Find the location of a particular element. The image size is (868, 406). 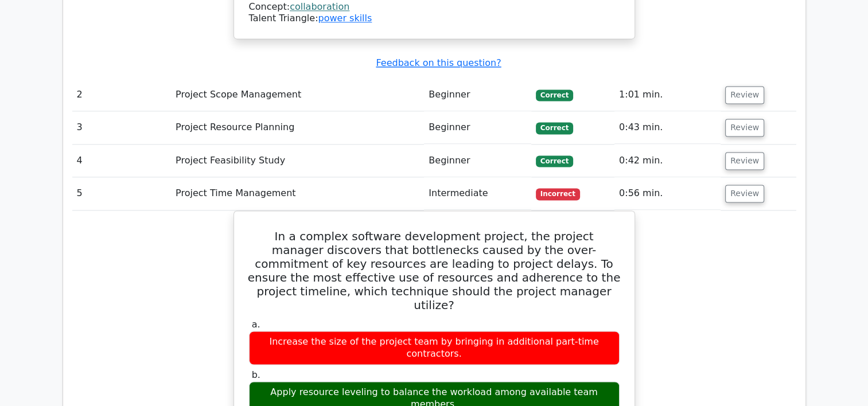

span: Incorrect is located at coordinates (557, 194).